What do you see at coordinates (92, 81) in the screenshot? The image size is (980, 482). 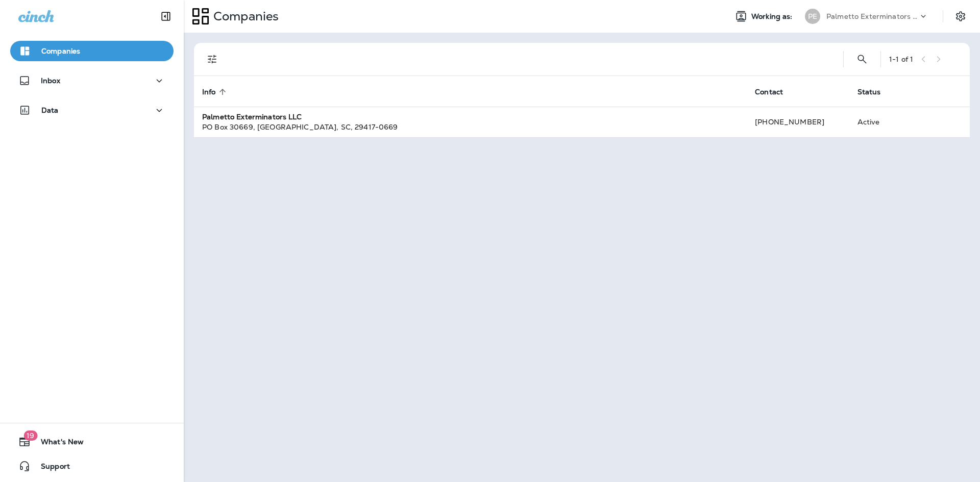 I see `button: Inbox` at bounding box center [92, 81].